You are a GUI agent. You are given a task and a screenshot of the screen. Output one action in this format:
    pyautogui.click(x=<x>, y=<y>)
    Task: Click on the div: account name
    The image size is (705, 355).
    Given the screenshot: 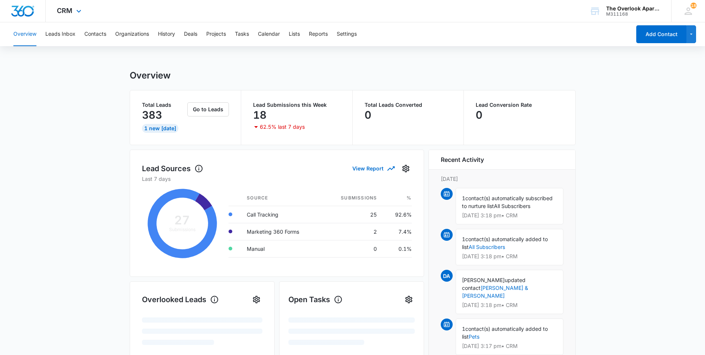 What is the action you would take?
    pyautogui.click(x=634, y=9)
    